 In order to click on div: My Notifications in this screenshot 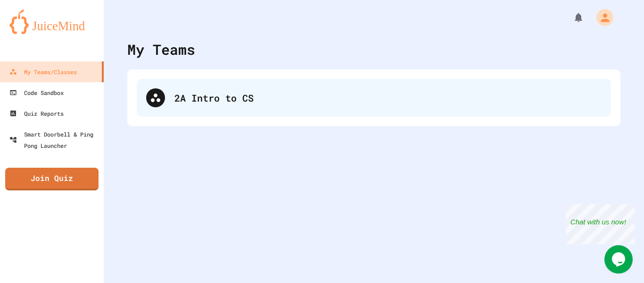, I will do `click(571, 18)`.